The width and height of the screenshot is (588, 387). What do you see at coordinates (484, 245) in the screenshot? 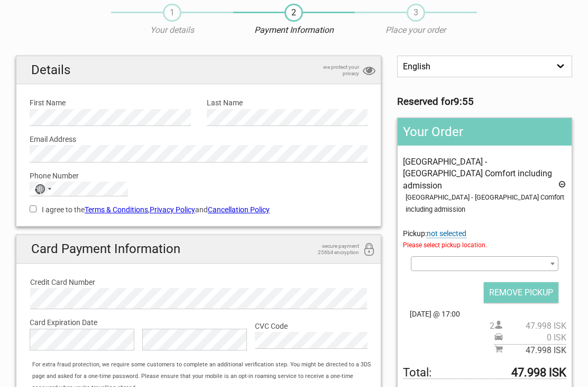
I see `span: Please select pickup location.` at bounding box center [484, 245].